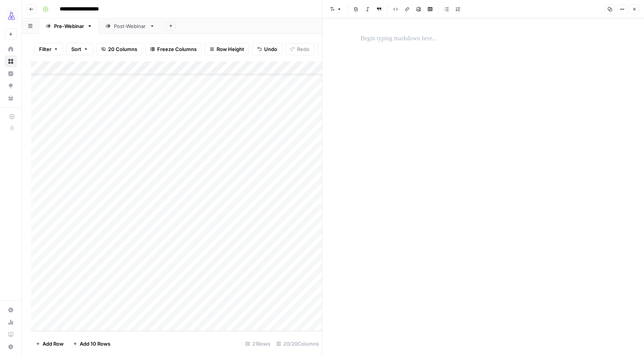 This screenshot has height=356, width=644. I want to click on a: Learning Hub, so click(11, 334).